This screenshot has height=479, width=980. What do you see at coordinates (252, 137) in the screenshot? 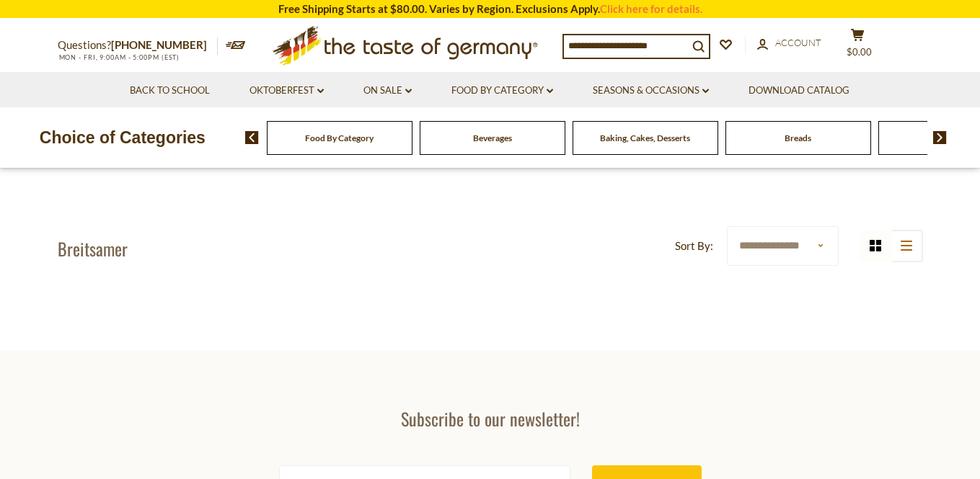
I see `img: previous arrow` at bounding box center [252, 137].